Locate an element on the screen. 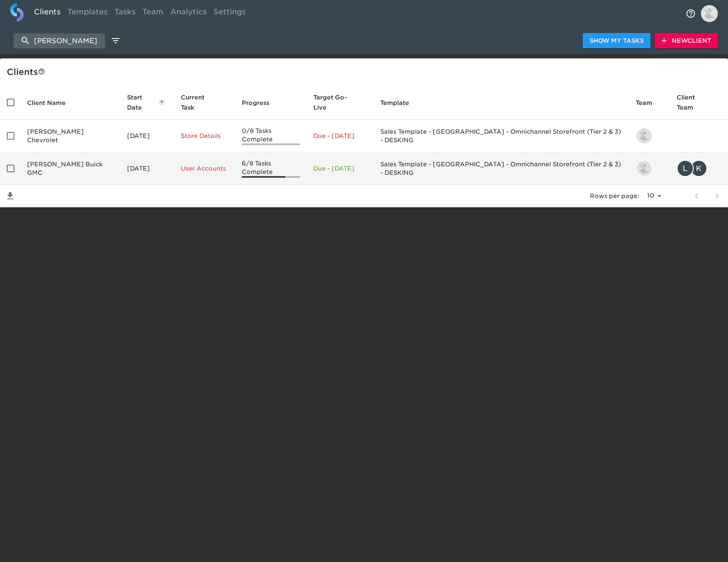  div: K is located at coordinates (698, 169).